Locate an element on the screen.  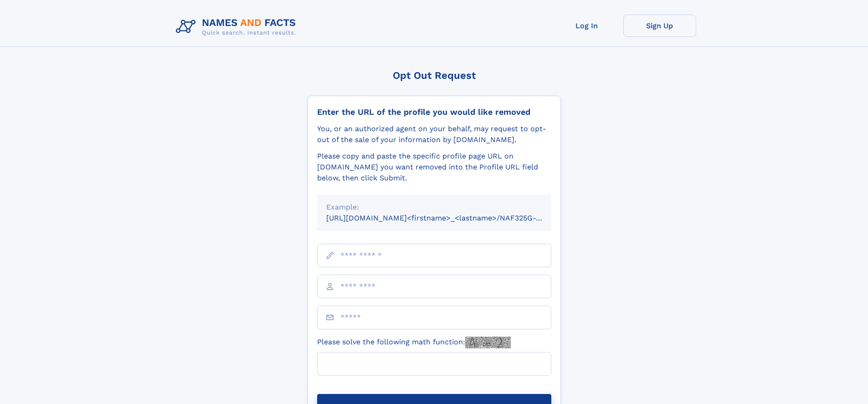
a: Log In is located at coordinates (587, 26).